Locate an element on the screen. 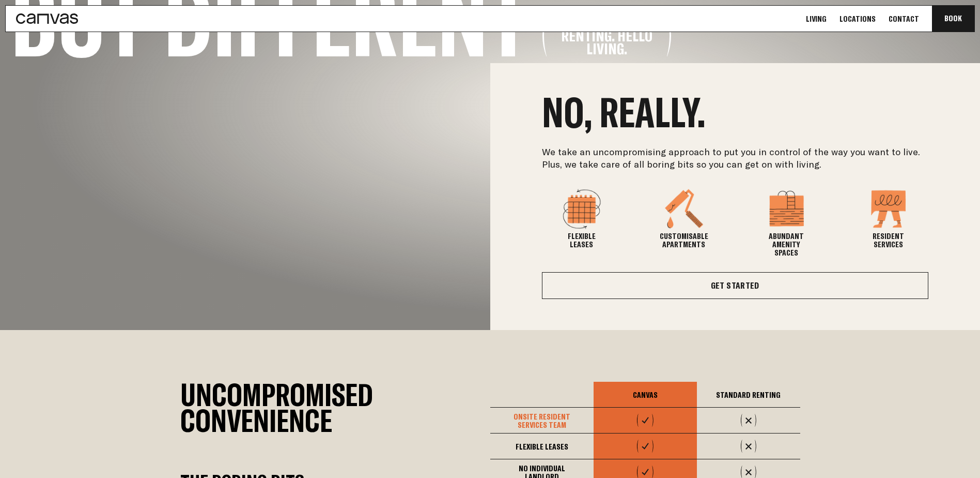 This screenshot has height=478, width=980. a: Locations is located at coordinates (858, 19).